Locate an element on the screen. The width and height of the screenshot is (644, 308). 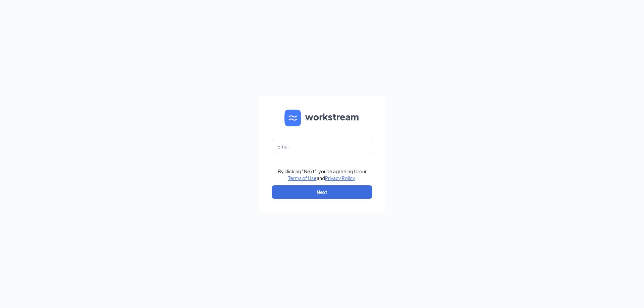
a: Terms of Use is located at coordinates (302, 178).